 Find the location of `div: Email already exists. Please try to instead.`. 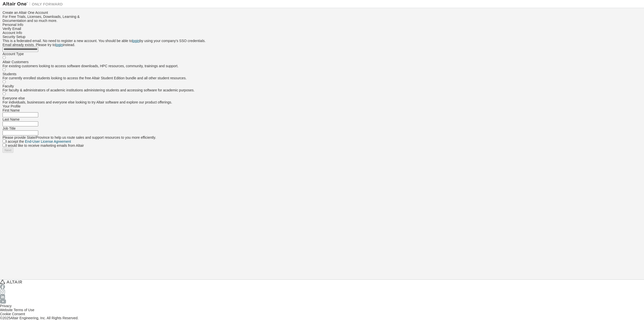

div: Email already exists. Please try to instead. is located at coordinates (322, 45).